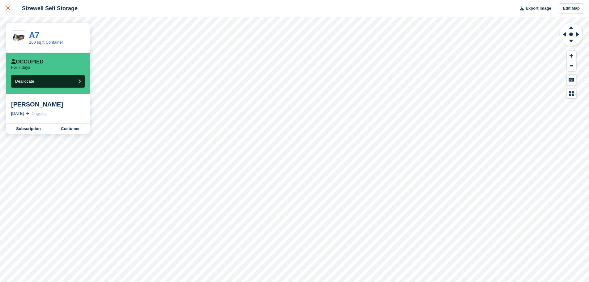  Describe the element at coordinates (28, 129) in the screenshot. I see `a: Subscription` at that location.